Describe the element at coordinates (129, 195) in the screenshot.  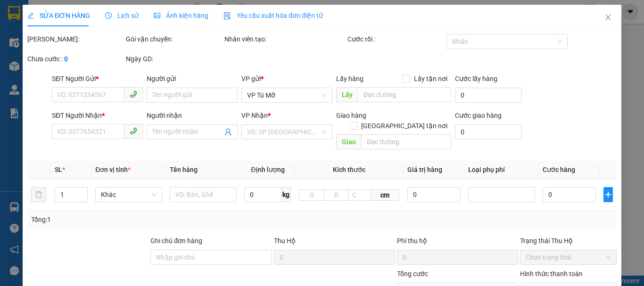
I see `span: Khác` at that location.